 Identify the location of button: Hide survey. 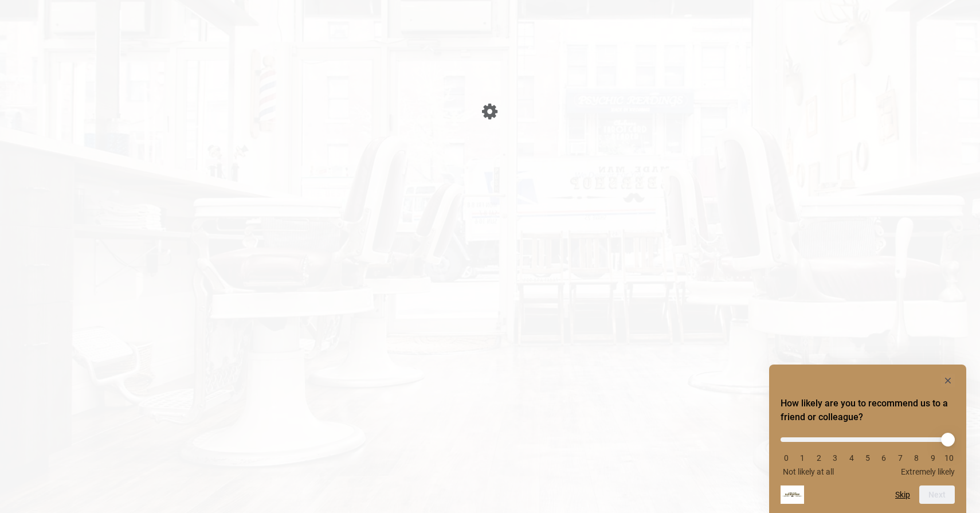
(948, 381).